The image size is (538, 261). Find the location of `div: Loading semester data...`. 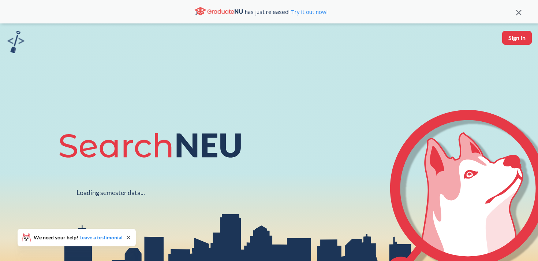

div: Loading semester data... is located at coordinates (111, 192).